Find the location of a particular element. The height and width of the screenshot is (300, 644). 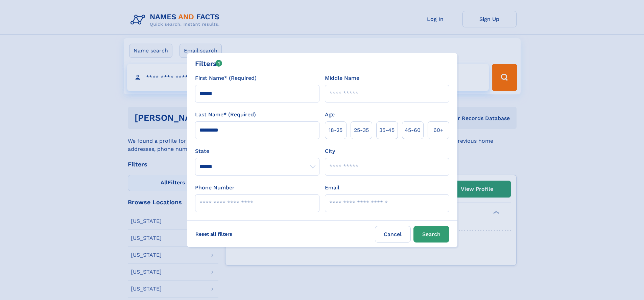

label: Reset all filters is located at coordinates (214, 234).